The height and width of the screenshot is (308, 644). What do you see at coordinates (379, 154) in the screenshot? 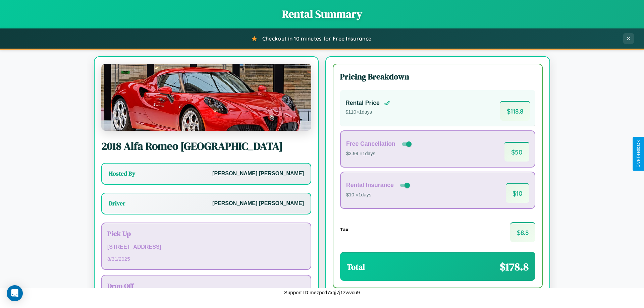
I see `p: $3.99 × 1 days` at bounding box center [379, 154].